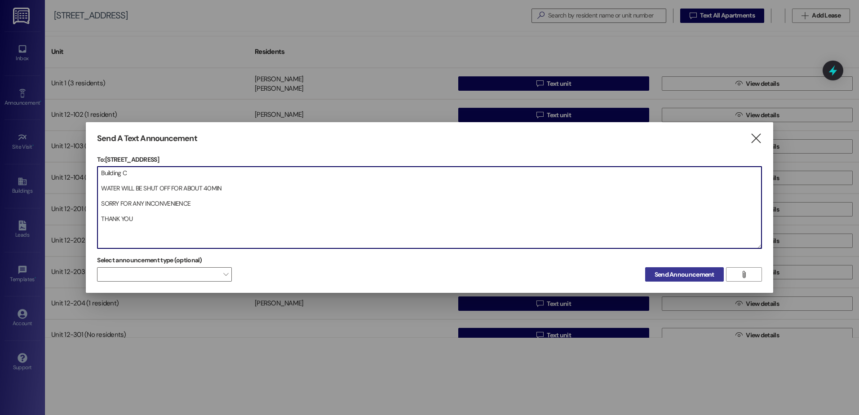 This screenshot has height=415, width=859. What do you see at coordinates (684, 274) in the screenshot?
I see `span: Send Announcement` at bounding box center [684, 274].